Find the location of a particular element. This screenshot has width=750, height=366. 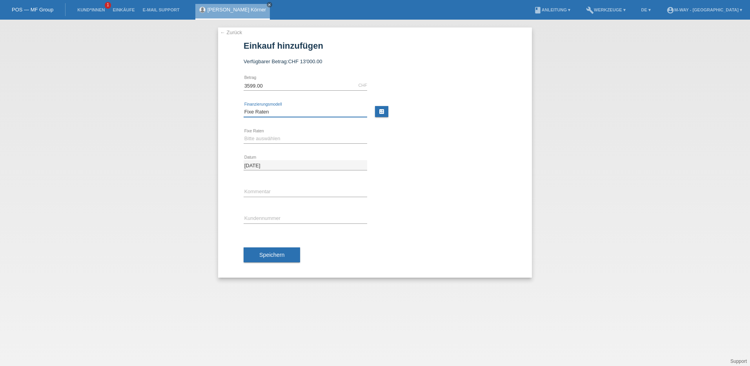

span: CHF 13'000.00 is located at coordinates (305, 61).